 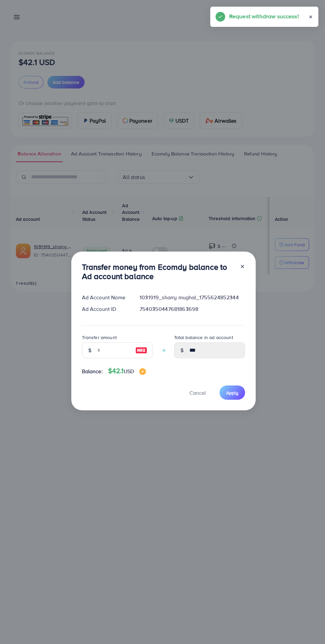 What do you see at coordinates (198, 393) in the screenshot?
I see `span: Cancel` at bounding box center [198, 393].